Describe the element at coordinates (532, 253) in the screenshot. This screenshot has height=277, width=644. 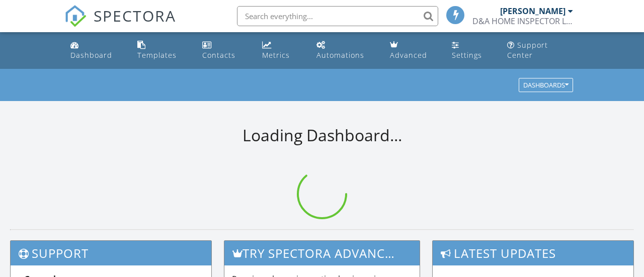
I see `h3: Latest Updates` at that location.